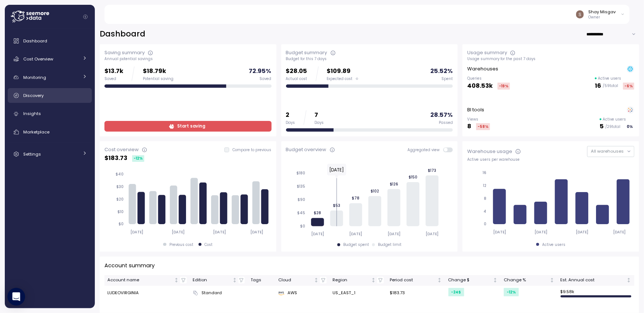 Image resolution: width=644 pixels, height=313 pixels. Describe the element at coordinates (554, 245) in the screenshot. I see `div: Active users` at that location.